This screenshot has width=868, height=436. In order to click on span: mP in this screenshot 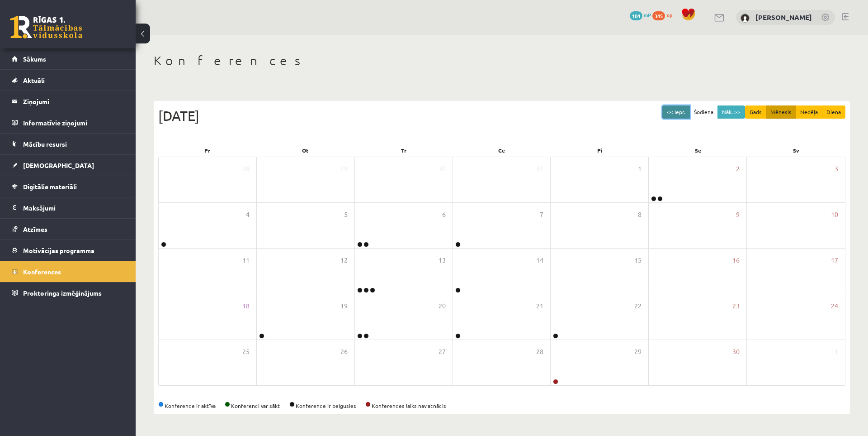, I will do `click(648, 15)`.